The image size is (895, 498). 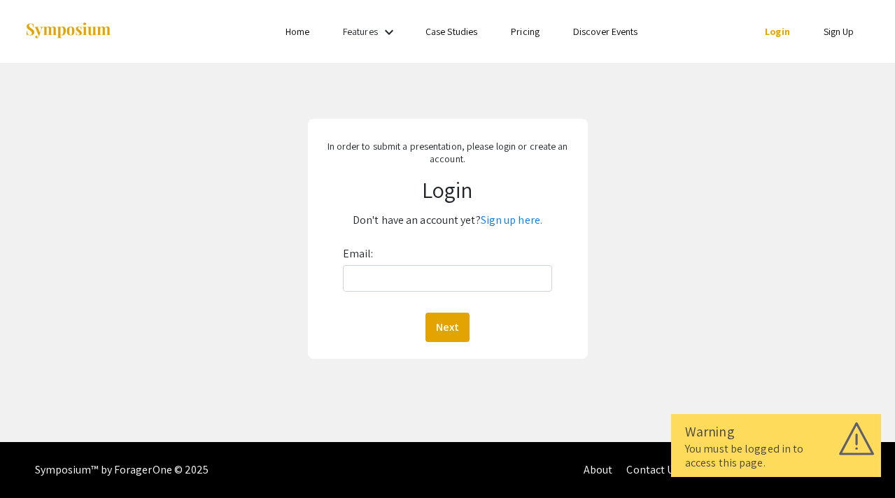 I want to click on h1: Login, so click(x=447, y=190).